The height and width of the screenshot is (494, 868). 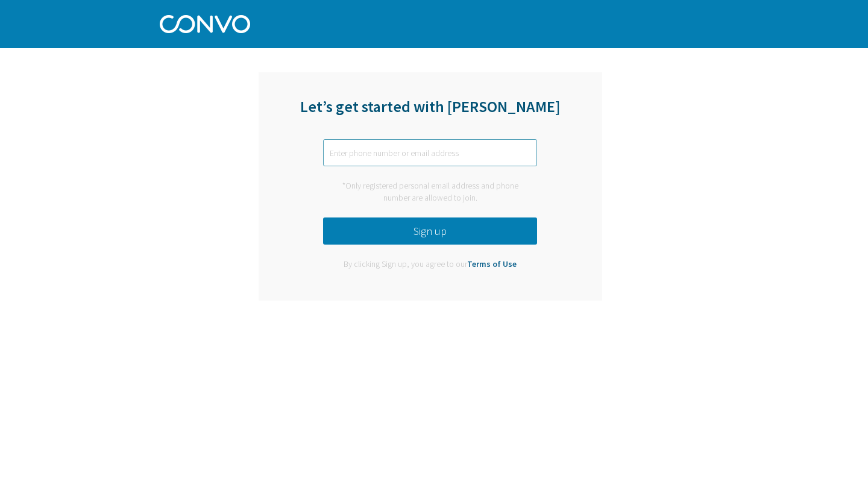 What do you see at coordinates (430, 230) in the screenshot?
I see `button: Sign up` at bounding box center [430, 230].